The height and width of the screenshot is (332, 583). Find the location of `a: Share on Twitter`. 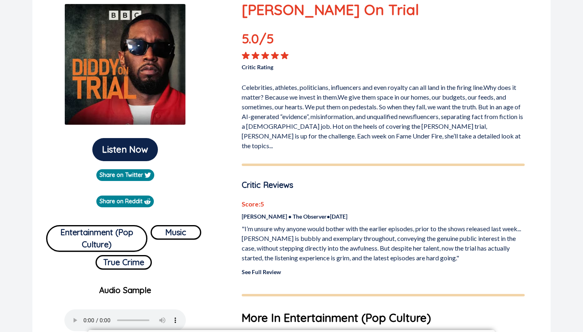

a: Share on Twitter is located at coordinates (125, 175).